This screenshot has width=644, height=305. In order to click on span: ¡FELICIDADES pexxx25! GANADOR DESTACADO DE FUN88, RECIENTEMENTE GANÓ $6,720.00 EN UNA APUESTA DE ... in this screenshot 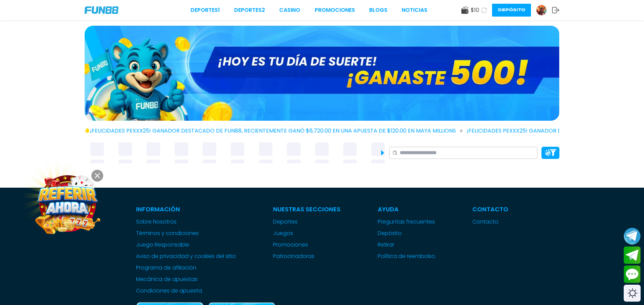, I will do `click(276, 131)`.